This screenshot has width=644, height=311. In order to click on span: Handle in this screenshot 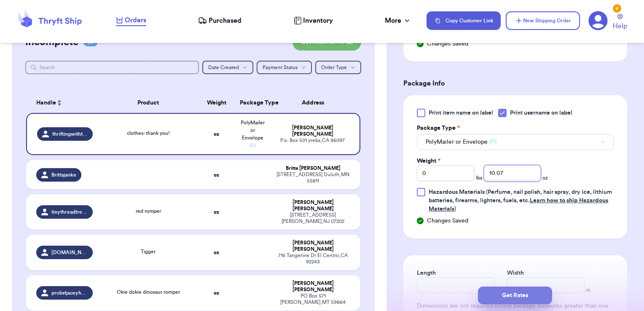, I will do `click(46, 103)`.